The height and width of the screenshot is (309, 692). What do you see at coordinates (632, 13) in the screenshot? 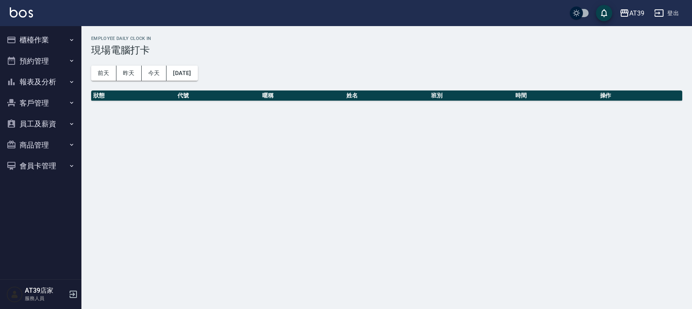
I see `button: AT39` at bounding box center [632, 13].